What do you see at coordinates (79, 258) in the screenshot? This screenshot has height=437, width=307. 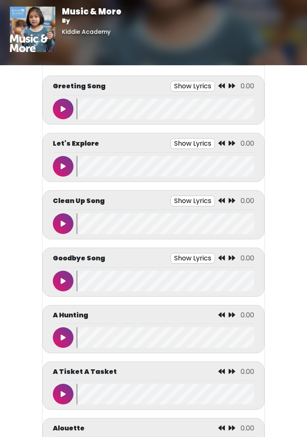 I see `p: Goodbye Song` at bounding box center [79, 258].